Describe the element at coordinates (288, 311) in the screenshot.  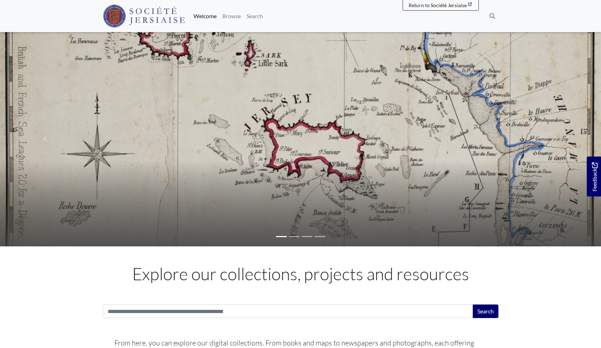
I see `input: Search this collection...` at that location.